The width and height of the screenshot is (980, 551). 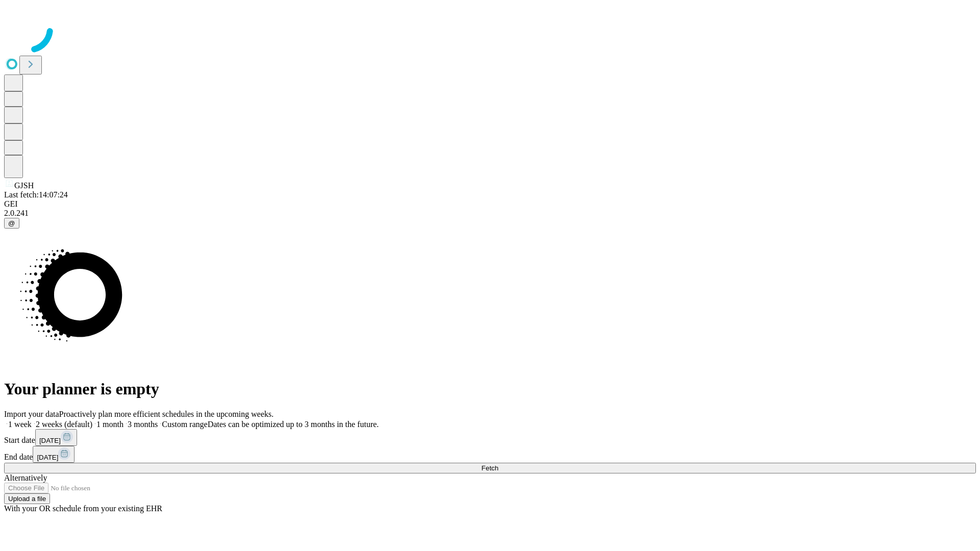 What do you see at coordinates (184, 424) in the screenshot?
I see `span: Custom range` at bounding box center [184, 424].